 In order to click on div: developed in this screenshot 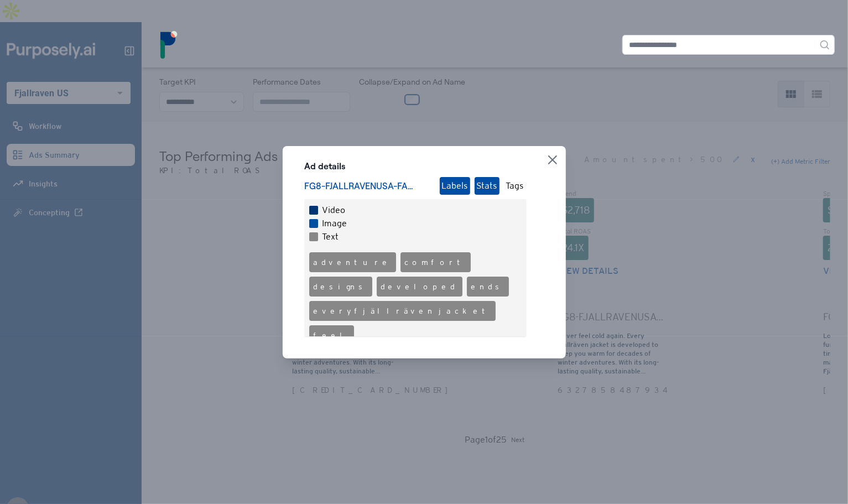, I will do `click(419, 286)`.